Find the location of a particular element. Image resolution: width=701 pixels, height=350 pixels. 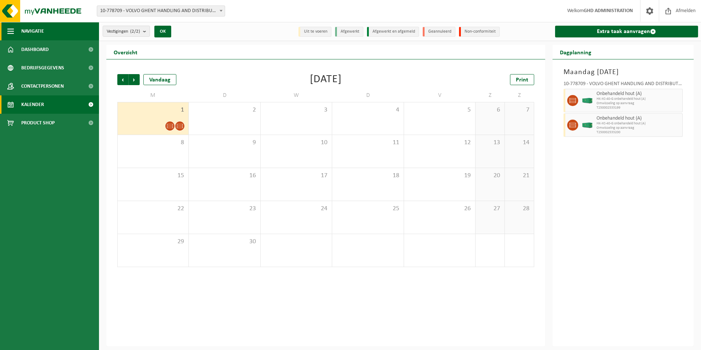

a: Print is located at coordinates (522, 80).